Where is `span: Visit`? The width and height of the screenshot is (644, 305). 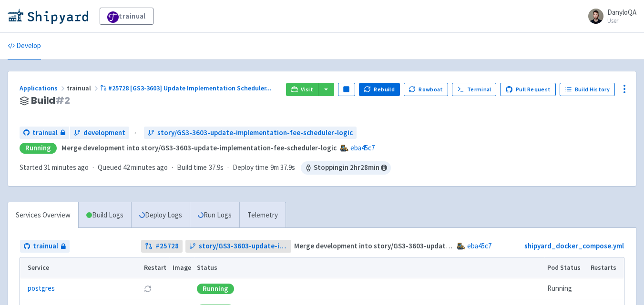 span: Visit is located at coordinates (307, 90).